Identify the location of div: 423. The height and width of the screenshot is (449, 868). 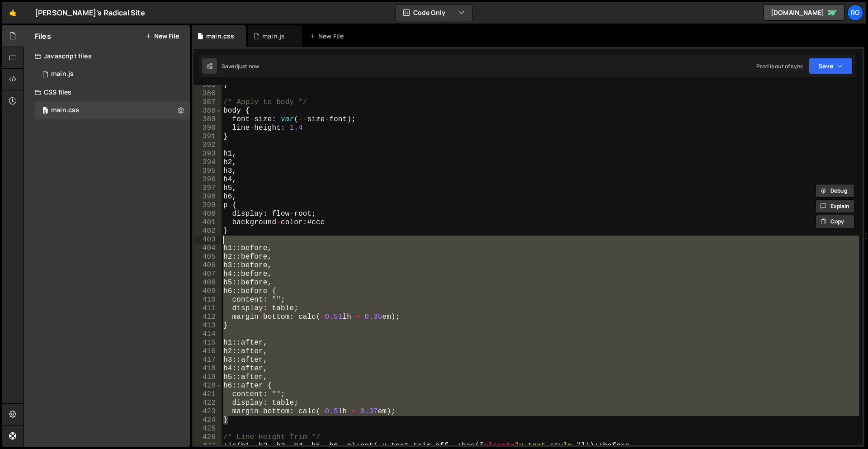
(207, 412).